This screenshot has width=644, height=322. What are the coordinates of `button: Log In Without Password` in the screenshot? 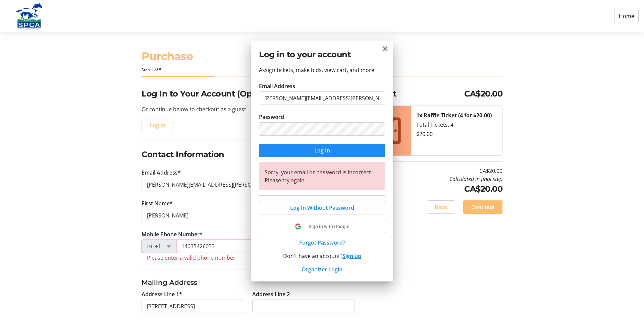 It's located at (322, 208).